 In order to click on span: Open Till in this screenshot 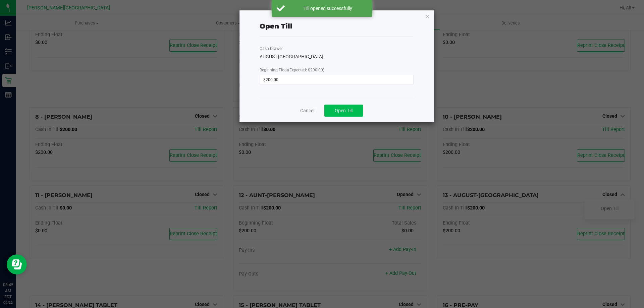, I will do `click(343, 111)`.